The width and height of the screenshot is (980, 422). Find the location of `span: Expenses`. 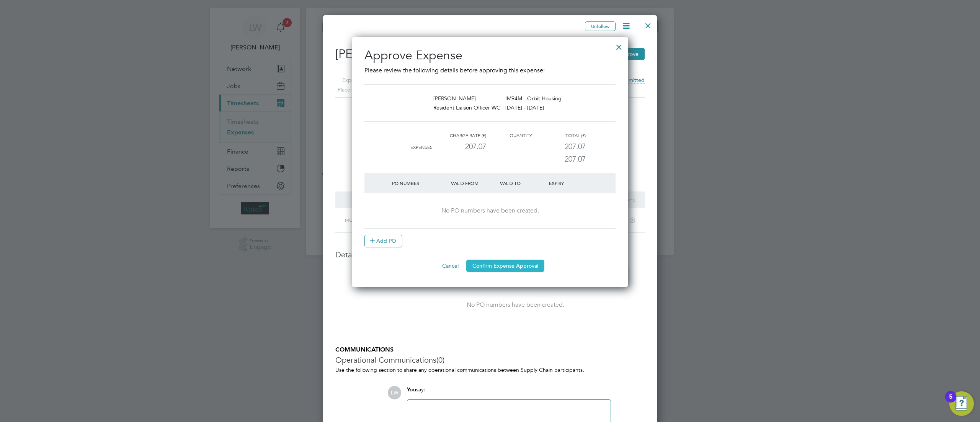

span: Expenses is located at coordinates (422, 148).